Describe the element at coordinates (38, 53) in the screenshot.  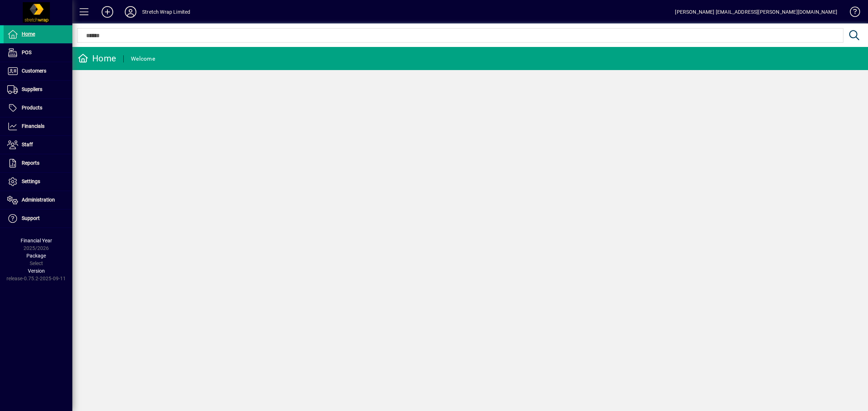
I see `a: POS` at that location.